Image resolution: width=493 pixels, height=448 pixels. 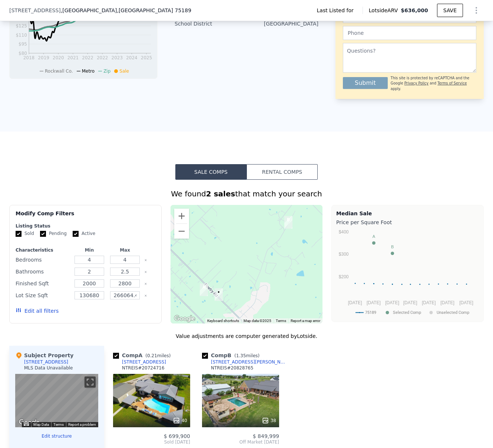 What do you see at coordinates (44, 355) in the screenshot?
I see `div: Subject Property` at bounding box center [44, 355].